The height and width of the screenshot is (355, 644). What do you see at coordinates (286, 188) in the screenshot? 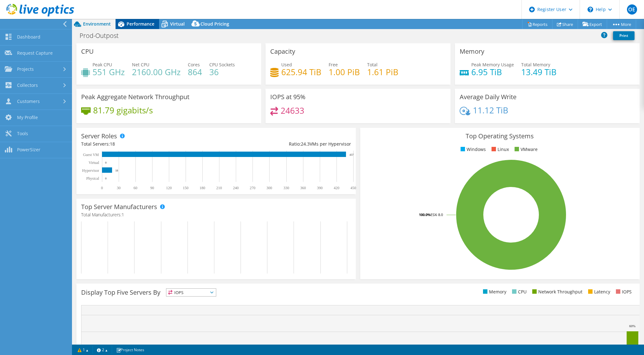
I see `text: 330` at bounding box center [286, 188].